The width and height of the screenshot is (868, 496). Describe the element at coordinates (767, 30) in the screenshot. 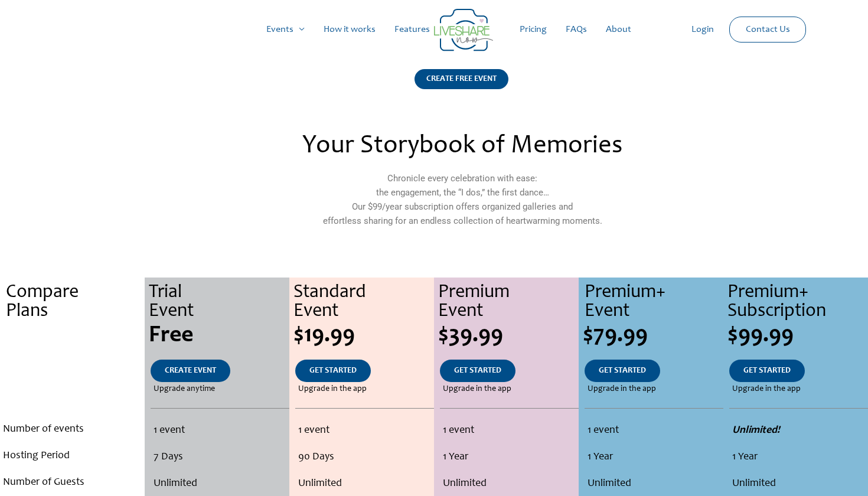

I see `a: Contact Us` at that location.